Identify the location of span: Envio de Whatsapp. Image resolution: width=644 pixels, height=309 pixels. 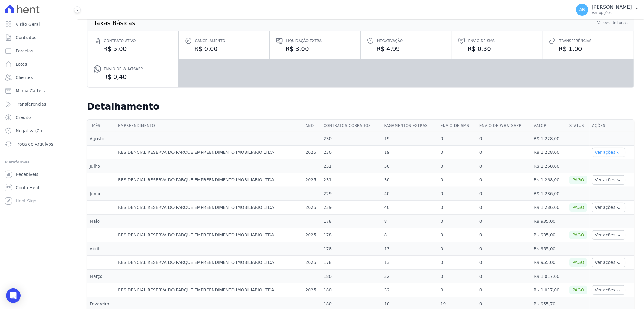
(123, 69).